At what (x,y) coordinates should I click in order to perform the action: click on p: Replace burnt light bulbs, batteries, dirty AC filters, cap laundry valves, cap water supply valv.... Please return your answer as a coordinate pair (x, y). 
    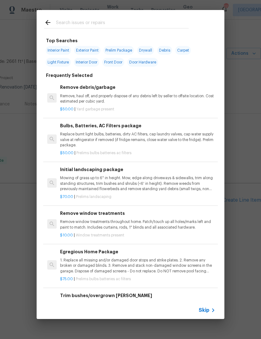
    Looking at the image, I should click on (138, 140).